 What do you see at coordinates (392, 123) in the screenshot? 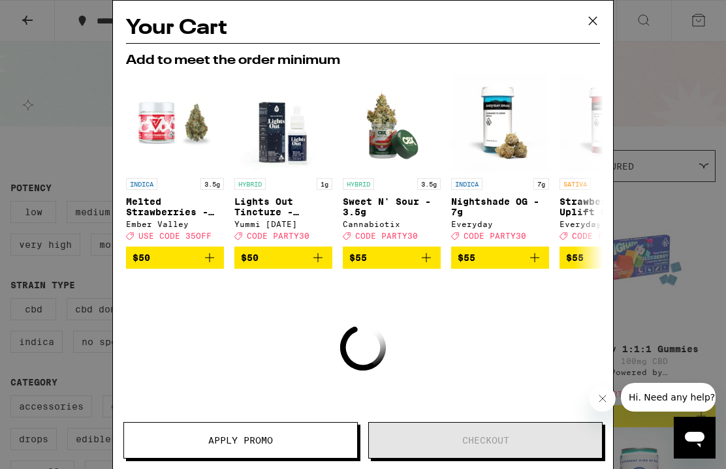
I see `img: Cannabiotix - Sweet N' Sour - 3.5g` at bounding box center [392, 123].